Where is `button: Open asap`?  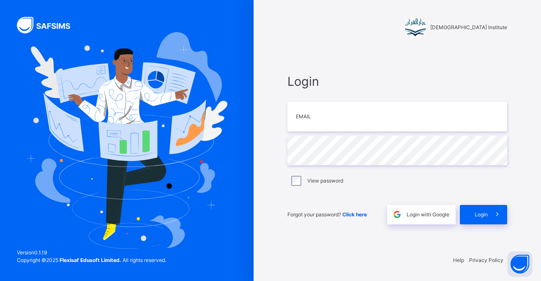
button: Open asap is located at coordinates (520, 264).